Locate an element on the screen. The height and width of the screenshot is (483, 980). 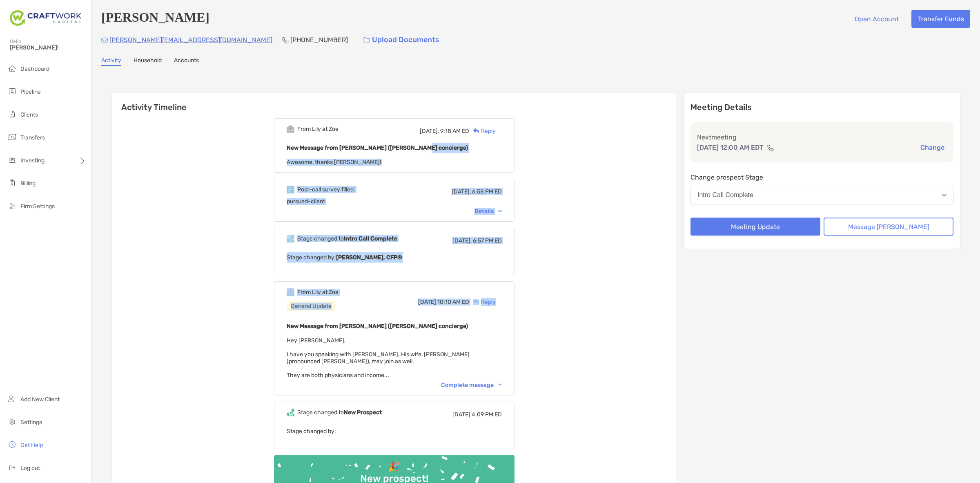
button: Transfer Funds is located at coordinates (941, 19).